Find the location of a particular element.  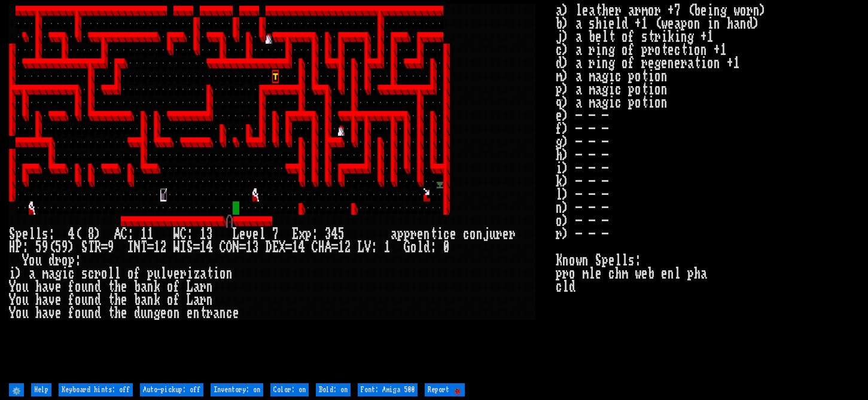

div: S is located at coordinates (12, 234).